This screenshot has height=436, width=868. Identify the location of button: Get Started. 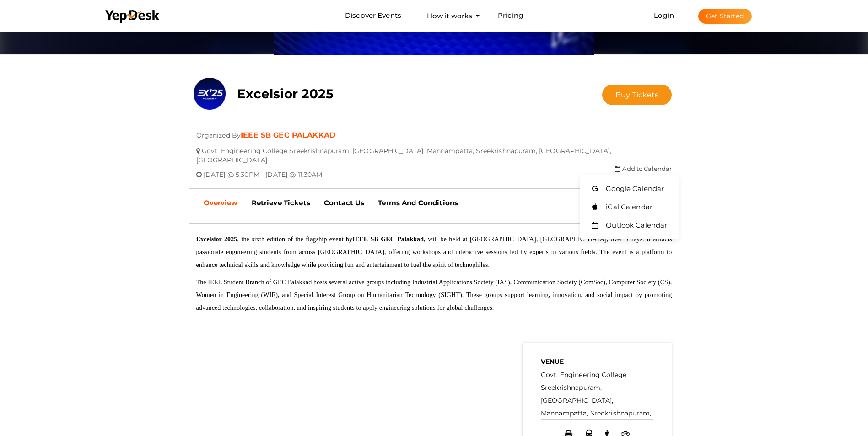
(725, 16).